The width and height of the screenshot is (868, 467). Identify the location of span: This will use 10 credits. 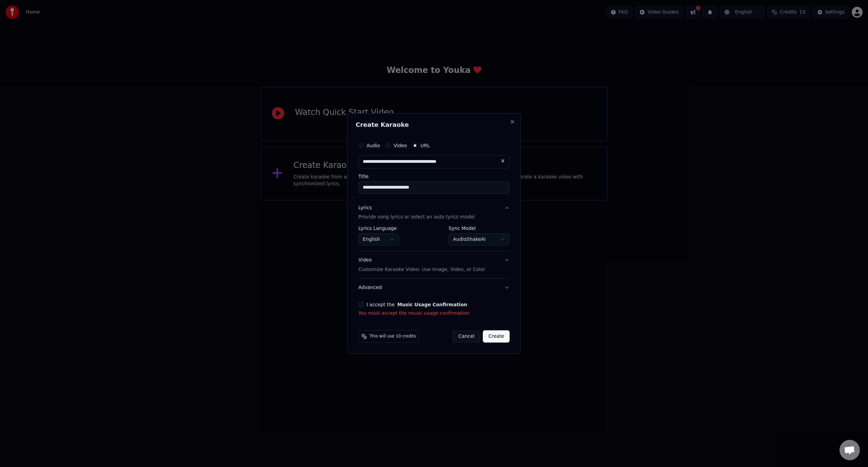
(393, 337).